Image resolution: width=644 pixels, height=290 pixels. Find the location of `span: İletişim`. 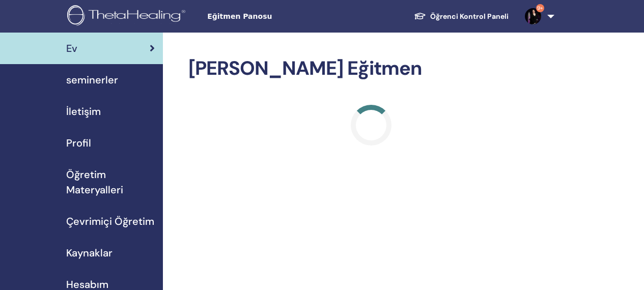

span: İletişim is located at coordinates (83, 112).